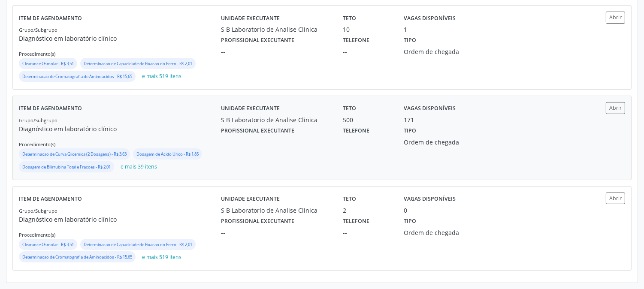  Describe the element at coordinates (167, 154) in the screenshot. I see `small: Dosagem de Acido Urico - R$ 1,85` at that location.